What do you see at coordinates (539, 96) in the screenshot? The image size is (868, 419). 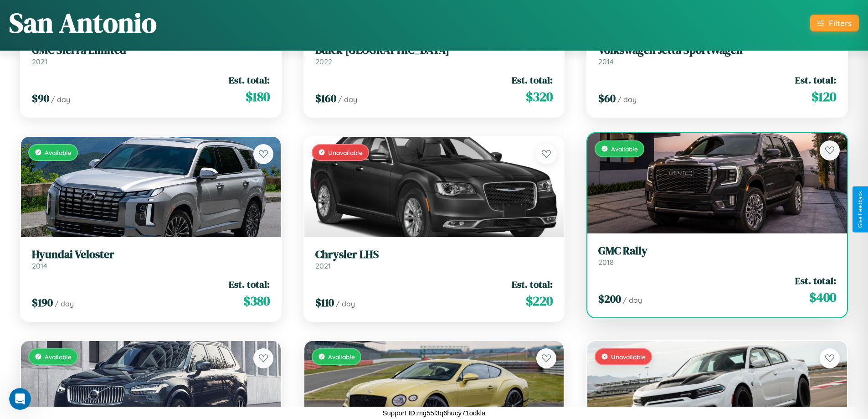 I see `span: $ 320` at bounding box center [539, 96].